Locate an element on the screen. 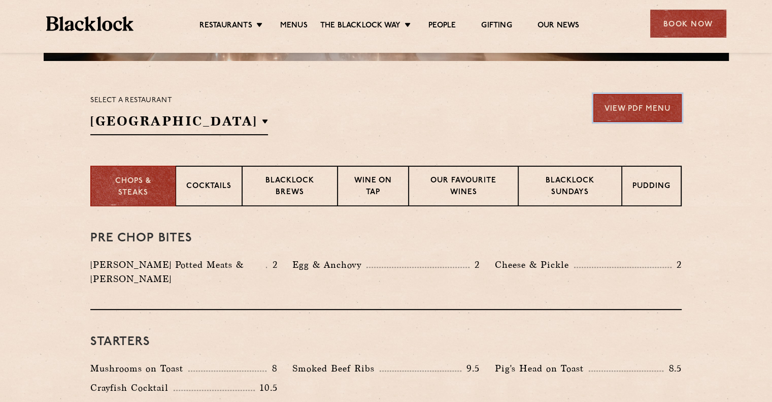  a: Our News is located at coordinates (558, 26).